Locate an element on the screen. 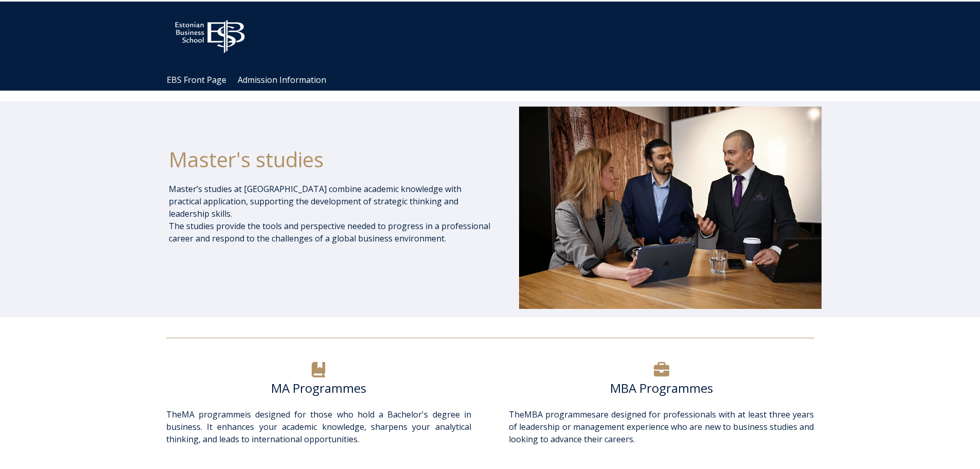 This screenshot has height=469, width=980. a: EBS Front Page is located at coordinates (196, 80).